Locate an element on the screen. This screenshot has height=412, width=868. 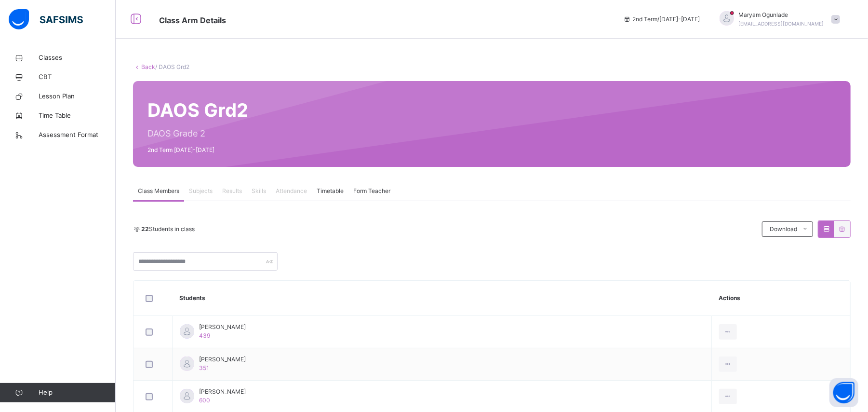
span: Class Arm Details is located at coordinates (192, 20).